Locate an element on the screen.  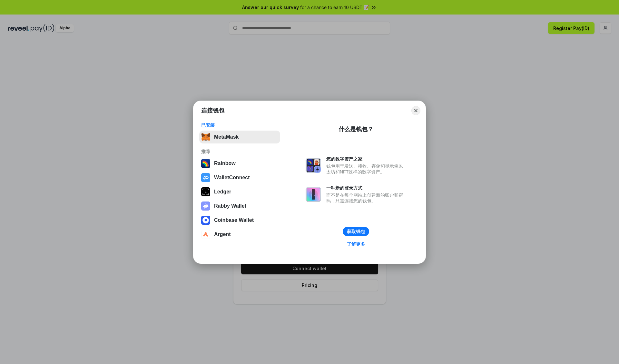
div: Rainbow is located at coordinates (224, 164).